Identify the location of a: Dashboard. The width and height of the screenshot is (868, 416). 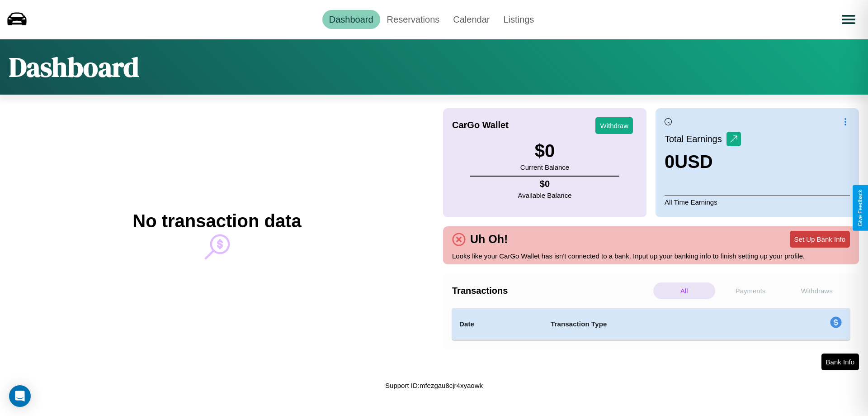
(351, 20).